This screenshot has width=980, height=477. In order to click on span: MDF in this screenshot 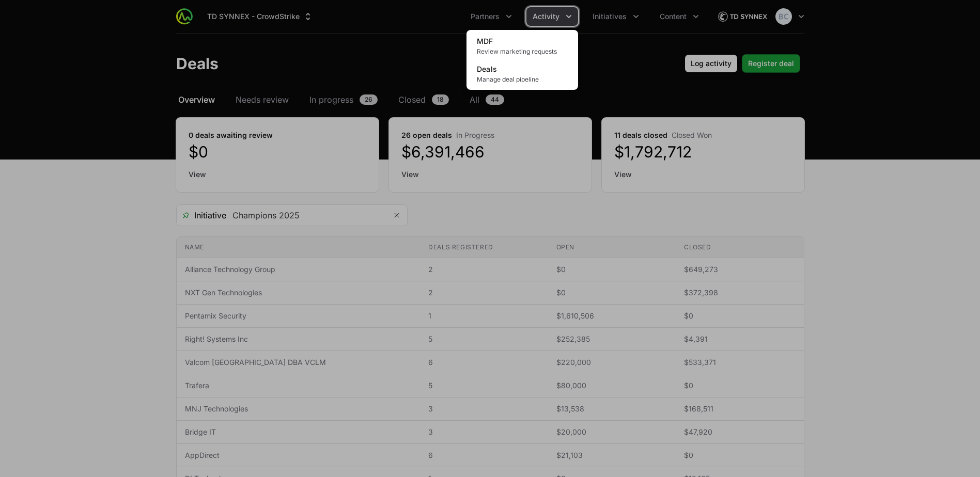, I will do `click(485, 41)`.